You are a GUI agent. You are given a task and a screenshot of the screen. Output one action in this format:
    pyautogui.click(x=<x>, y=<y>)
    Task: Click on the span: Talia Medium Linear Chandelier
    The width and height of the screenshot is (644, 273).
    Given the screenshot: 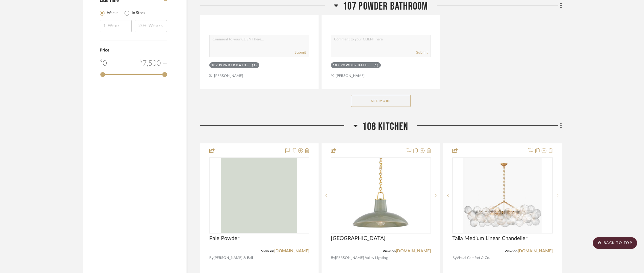 What is the action you would take?
    pyautogui.click(x=490, y=239)
    